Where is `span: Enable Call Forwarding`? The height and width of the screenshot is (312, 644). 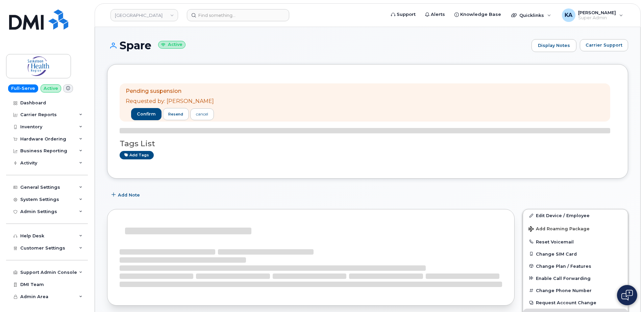
span: Enable Call Forwarding is located at coordinates (563, 278).